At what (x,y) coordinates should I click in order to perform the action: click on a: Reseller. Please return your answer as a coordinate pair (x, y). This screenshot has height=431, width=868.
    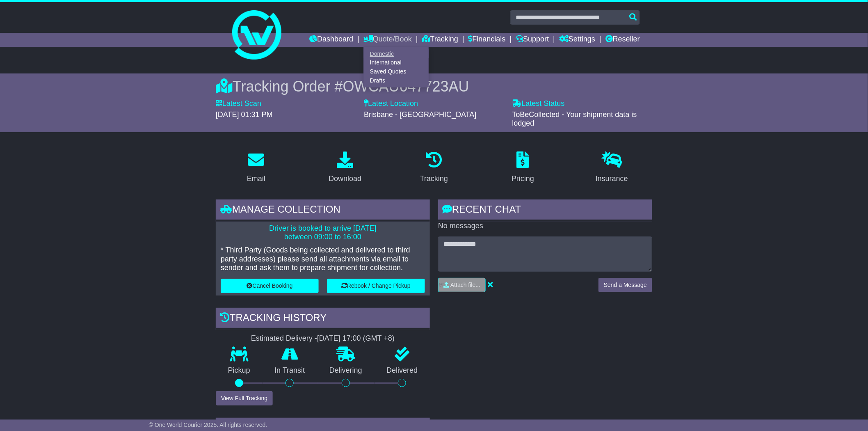
    Looking at the image, I should click on (622, 40).